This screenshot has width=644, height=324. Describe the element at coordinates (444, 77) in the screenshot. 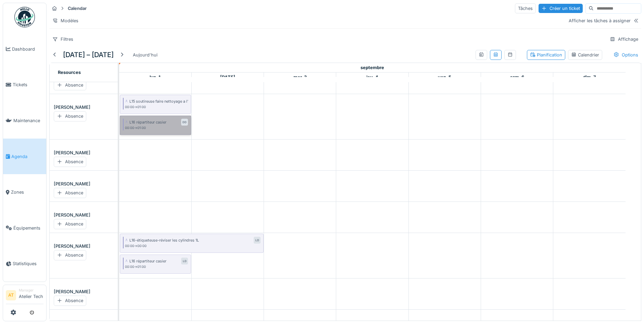

I see `a: 5 septembre 2025` at that location.